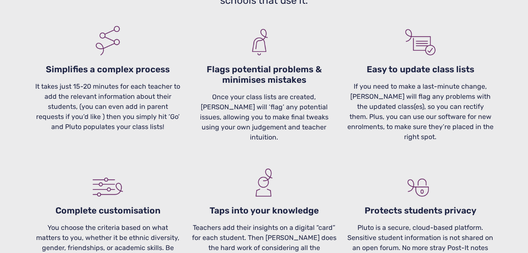 This screenshot has height=253, width=528. What do you see at coordinates (108, 178) in the screenshot?
I see `img: icon_customise.png` at bounding box center [108, 178].